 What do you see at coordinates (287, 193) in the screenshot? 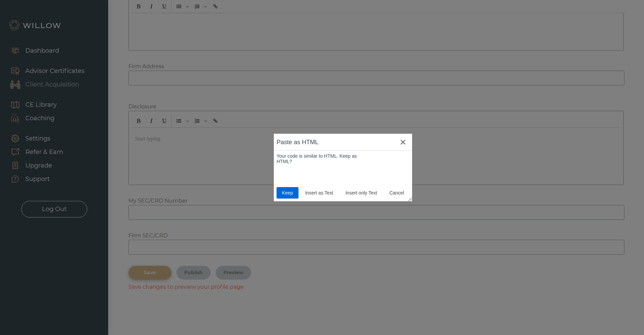
I see `span: Keep` at bounding box center [287, 193].